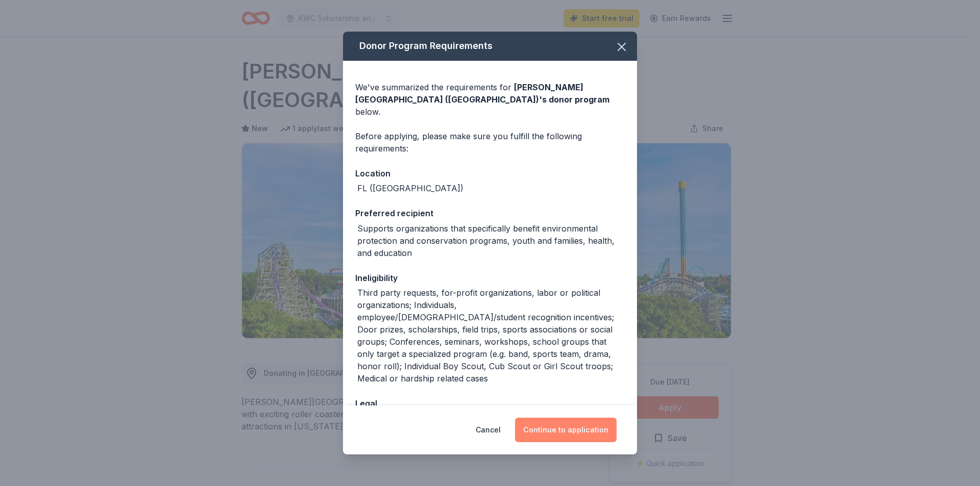 The height and width of the screenshot is (486, 980). What do you see at coordinates (491, 241) in the screenshot?
I see `div: Supports organizations that specifically benefit environmental protection and conservation progra...` at bounding box center [491, 241].